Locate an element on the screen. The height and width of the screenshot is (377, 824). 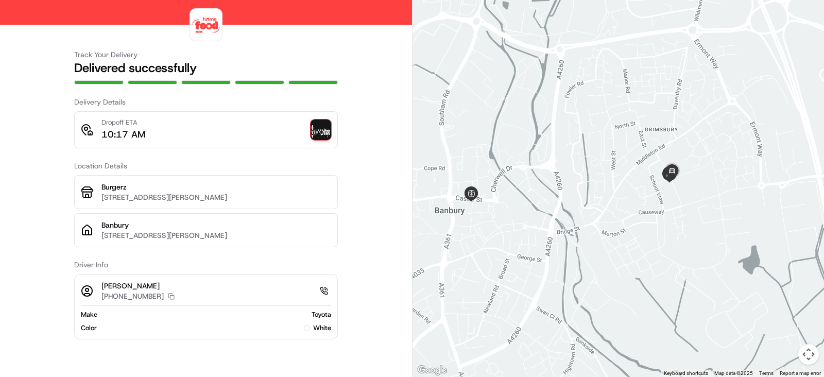
img: Google is located at coordinates (432, 370).